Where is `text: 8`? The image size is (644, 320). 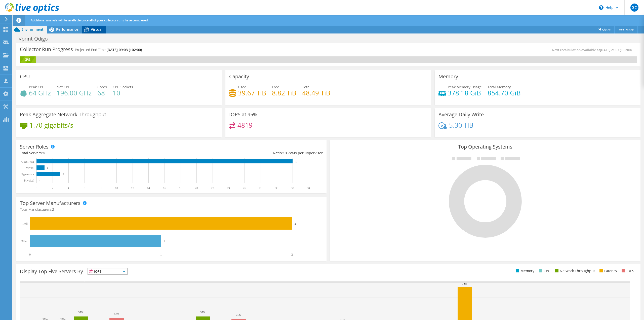 text: 8 is located at coordinates (101, 188).